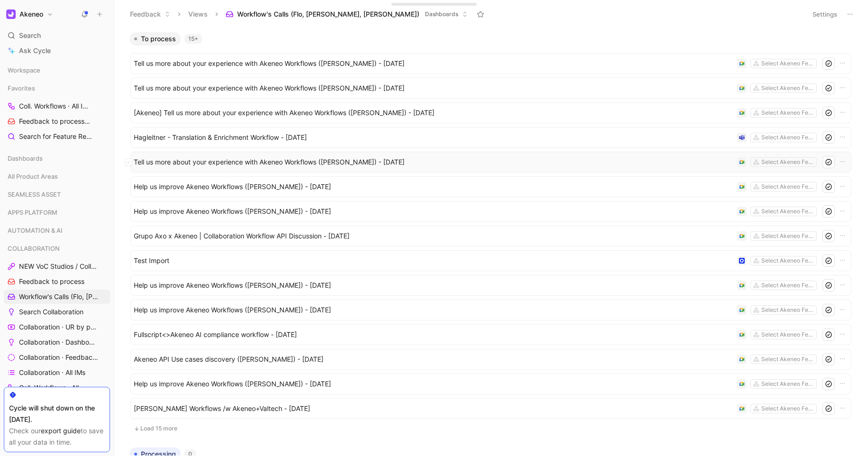  What do you see at coordinates (61, 430) in the screenshot?
I see `a: export guide` at bounding box center [61, 430].